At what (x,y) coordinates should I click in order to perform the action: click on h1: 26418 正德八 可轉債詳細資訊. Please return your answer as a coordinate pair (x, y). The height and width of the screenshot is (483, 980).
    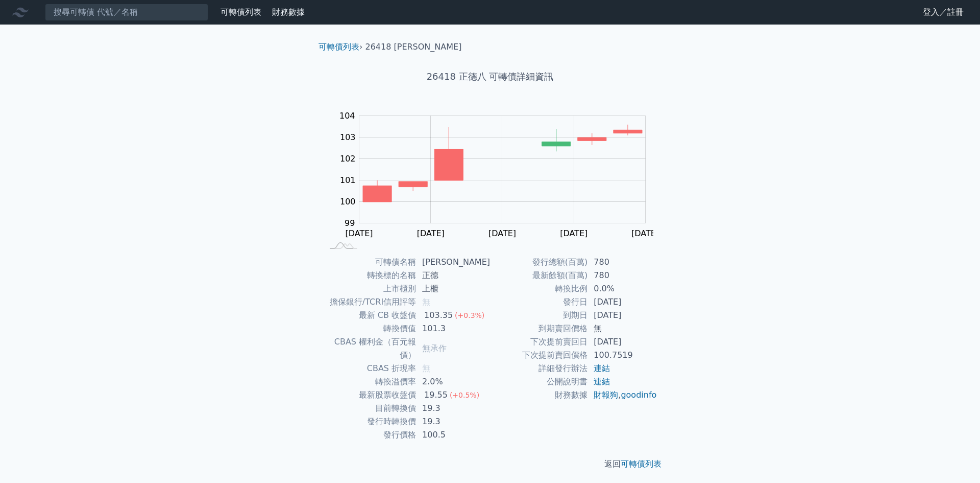
    Looking at the image, I should click on (490, 77).